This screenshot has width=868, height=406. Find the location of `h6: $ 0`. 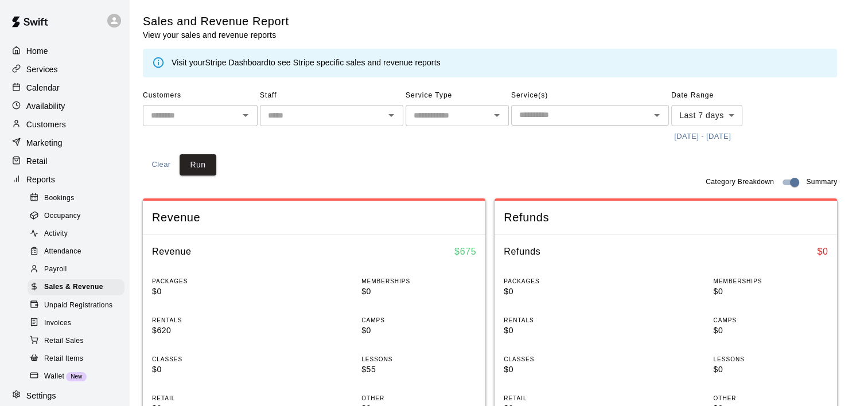

h6: $ 0 is located at coordinates (823, 252).